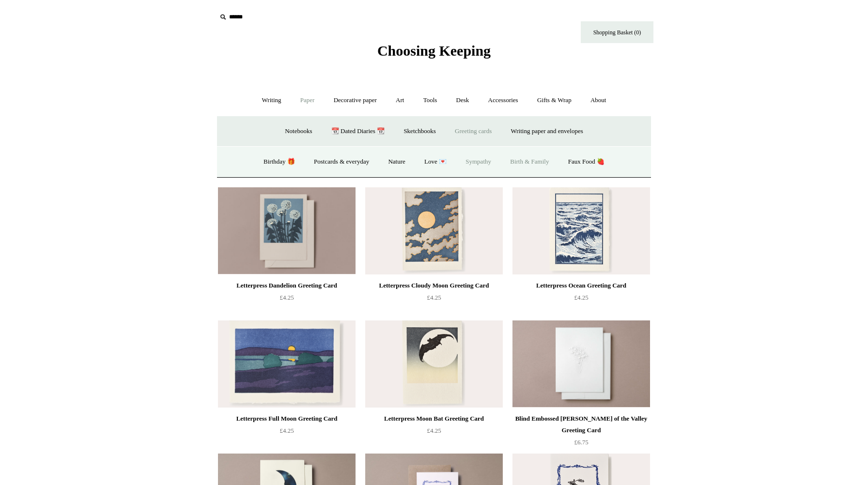 The height and width of the screenshot is (485, 868). What do you see at coordinates (617, 32) in the screenshot?
I see `a: Shopping Basket (0)` at bounding box center [617, 32].